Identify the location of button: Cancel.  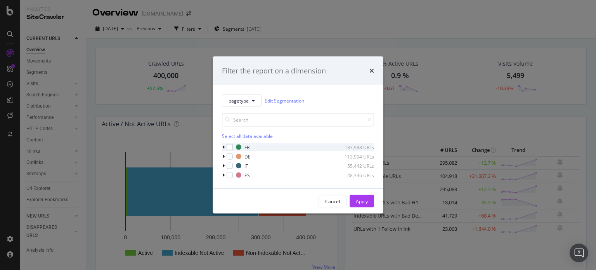
(333, 201).